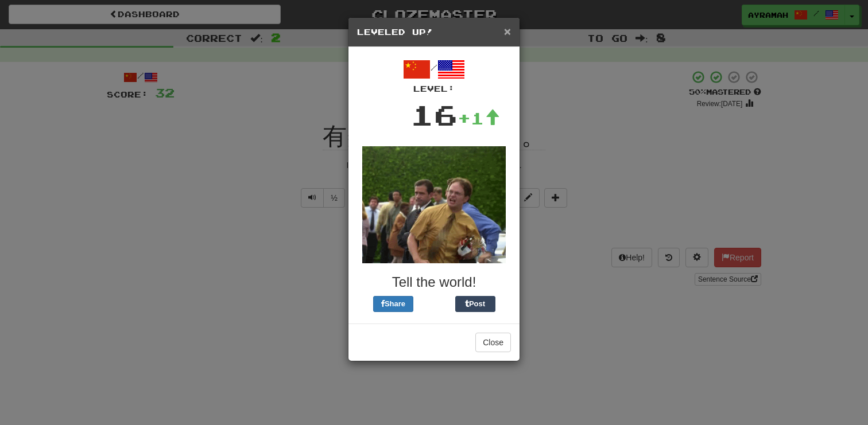  I want to click on h3: Tell the world!, so click(434, 283).